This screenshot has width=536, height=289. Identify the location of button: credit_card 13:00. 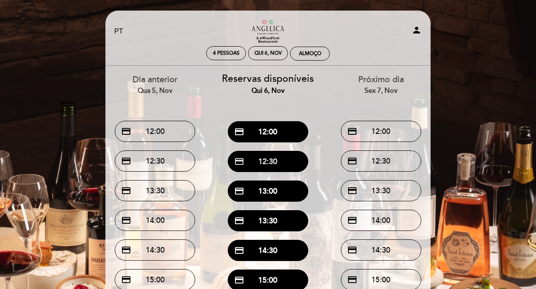
(268, 191).